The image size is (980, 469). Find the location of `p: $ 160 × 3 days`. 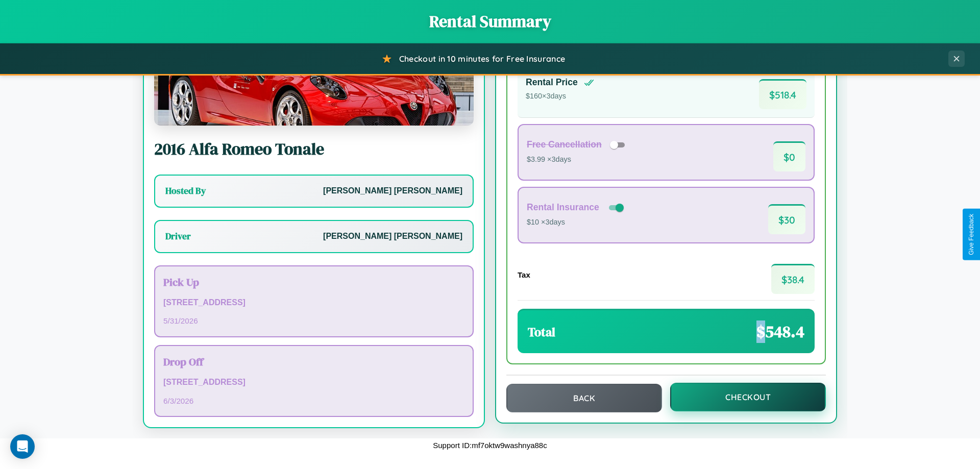

p: $ 160 × 3 days is located at coordinates (560, 96).